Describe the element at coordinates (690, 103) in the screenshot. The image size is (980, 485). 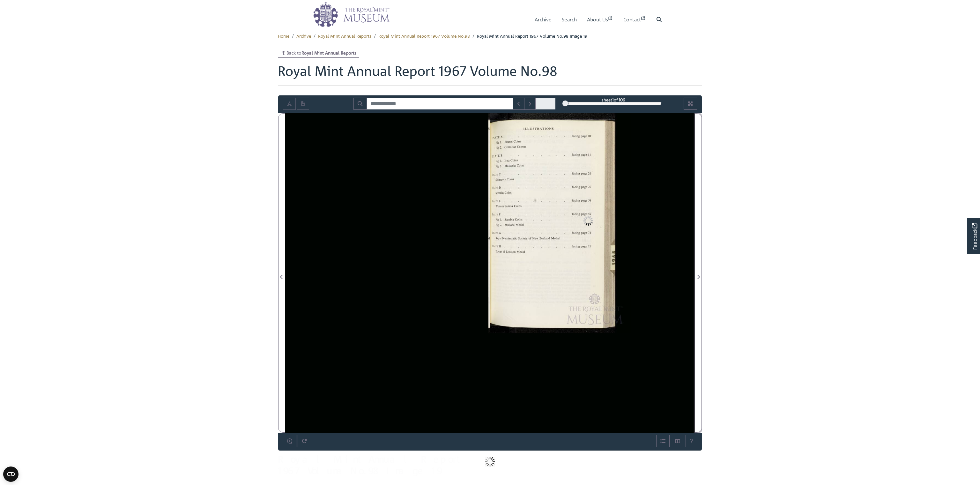
I see `button: Full screen mode` at that location.